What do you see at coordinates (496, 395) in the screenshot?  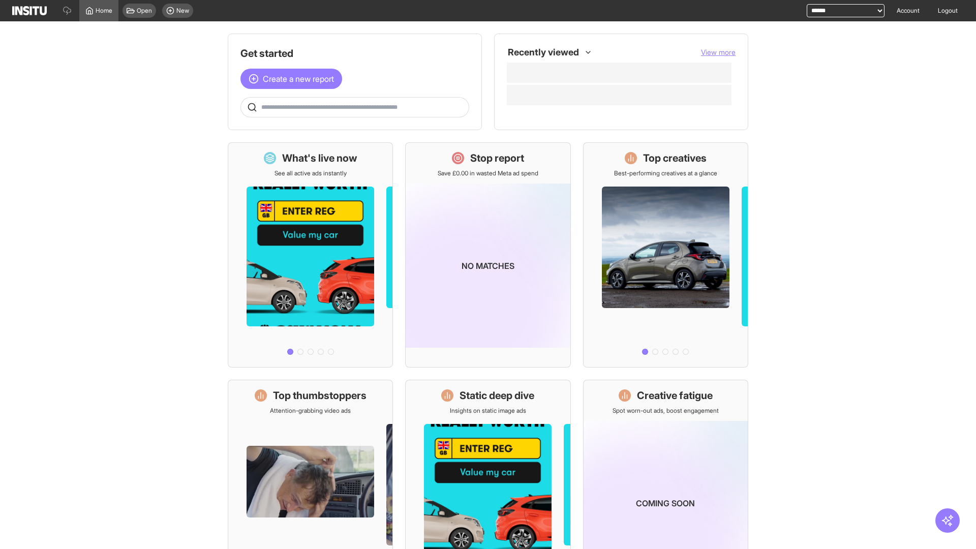 I see `h1: Static deep dive` at bounding box center [496, 395].